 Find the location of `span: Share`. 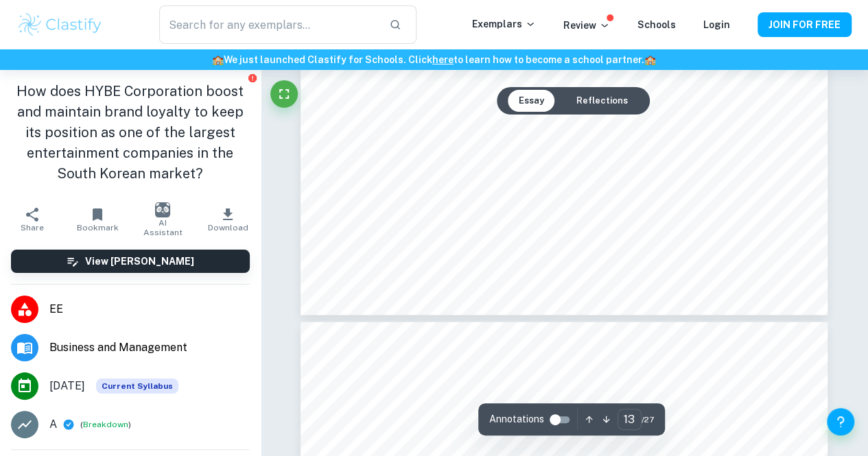

span: Share is located at coordinates (32, 228).